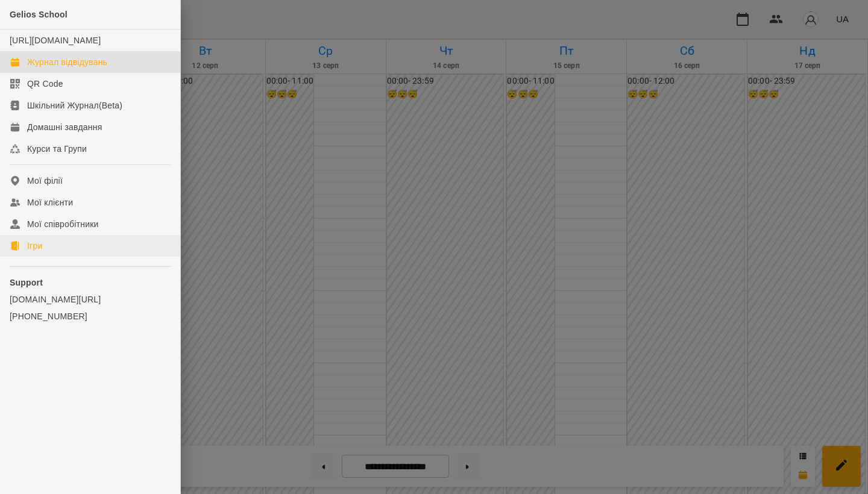  What do you see at coordinates (45, 181) in the screenshot?
I see `div: Мої філії` at bounding box center [45, 181].